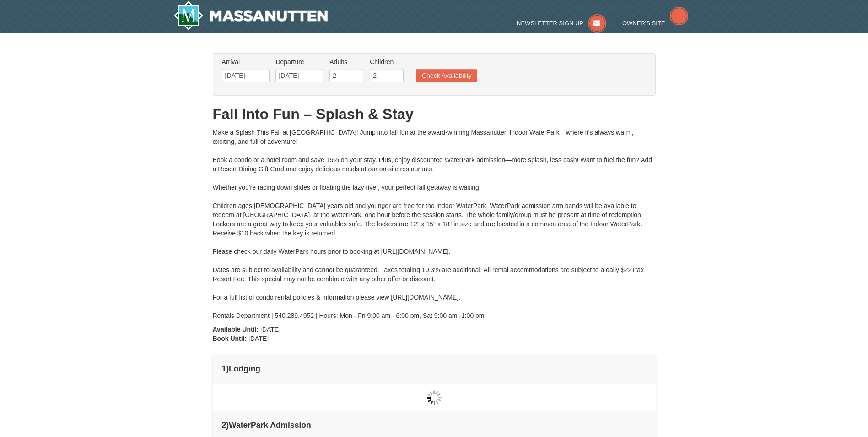 This screenshot has width=868, height=437. What do you see at coordinates (251, 15) in the screenshot?
I see `img: Massanutten Resort Logo` at bounding box center [251, 15].